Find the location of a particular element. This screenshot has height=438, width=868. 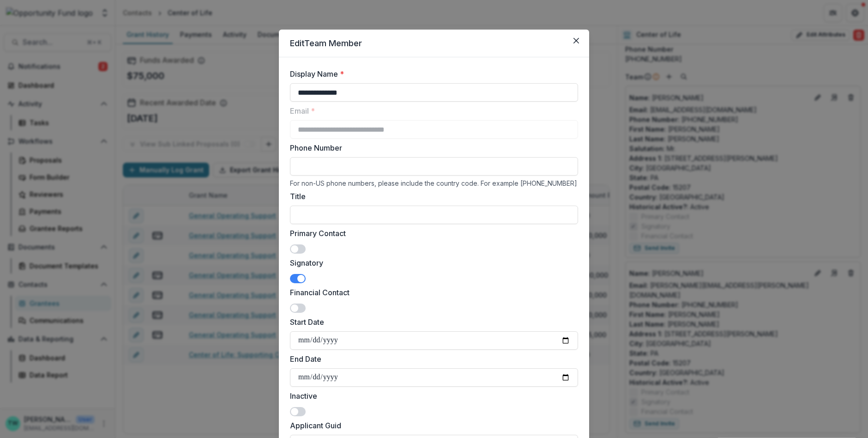

label: Financial Contact is located at coordinates (431, 292).